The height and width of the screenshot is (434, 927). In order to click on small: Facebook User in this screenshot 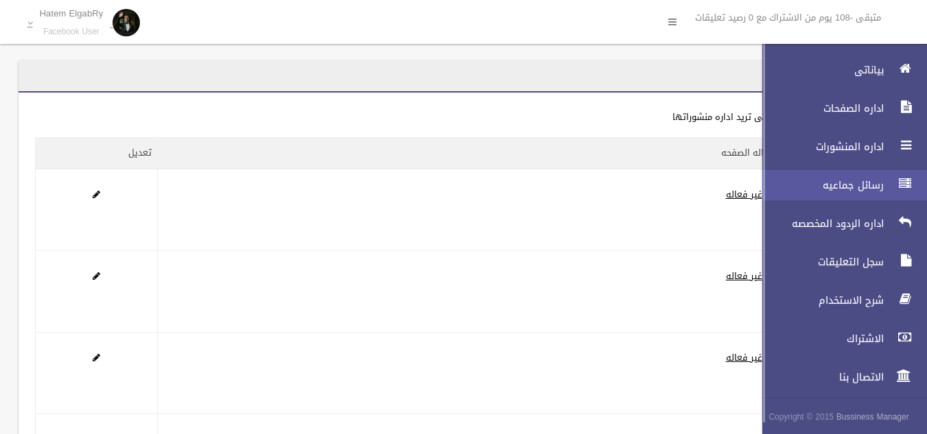, I will do `click(71, 32)`.